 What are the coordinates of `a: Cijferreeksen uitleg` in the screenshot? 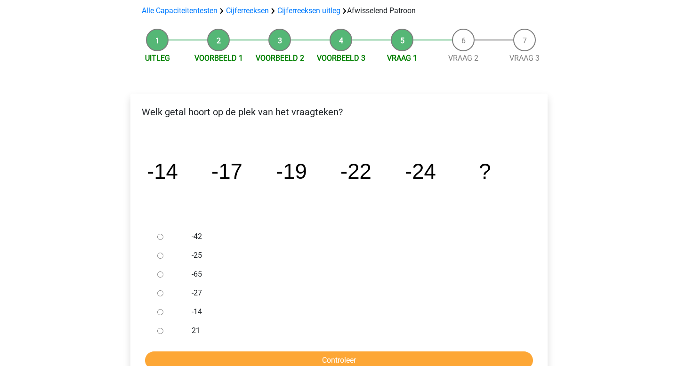 It's located at (309, 10).